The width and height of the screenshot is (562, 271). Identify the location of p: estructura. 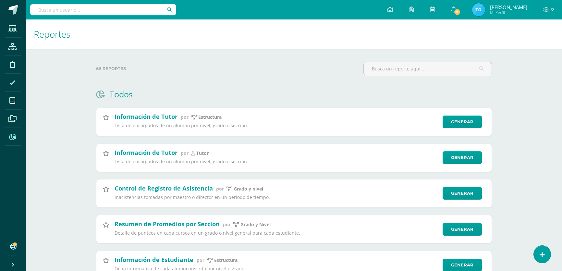
(210, 117).